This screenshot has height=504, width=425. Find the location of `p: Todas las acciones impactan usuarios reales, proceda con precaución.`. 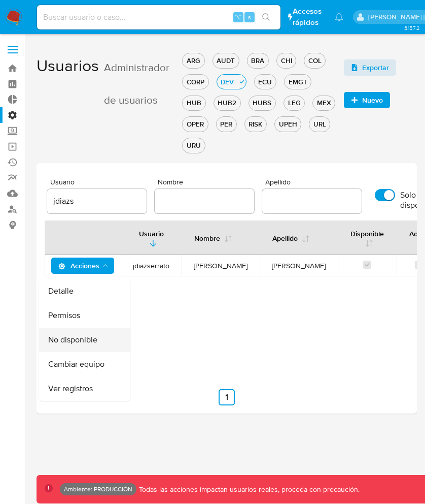

p: Todas las acciones impactan usuarios reales, proceda con precaución. is located at coordinates (248, 489).